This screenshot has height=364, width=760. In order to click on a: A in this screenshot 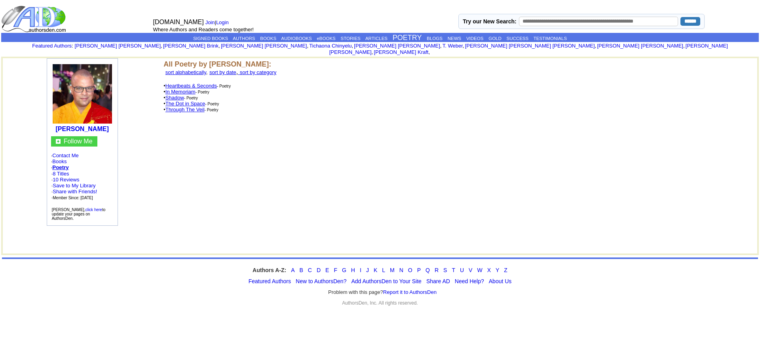, I will do `click(293, 270)`.